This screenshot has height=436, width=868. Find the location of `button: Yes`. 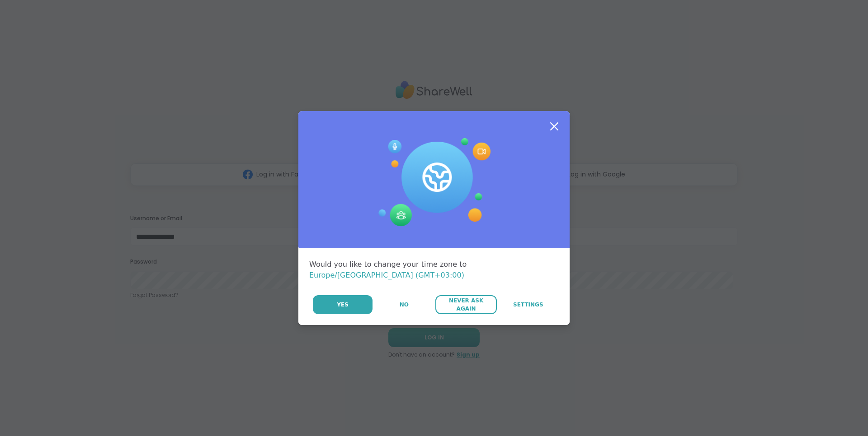

button: Yes is located at coordinates (342, 305).